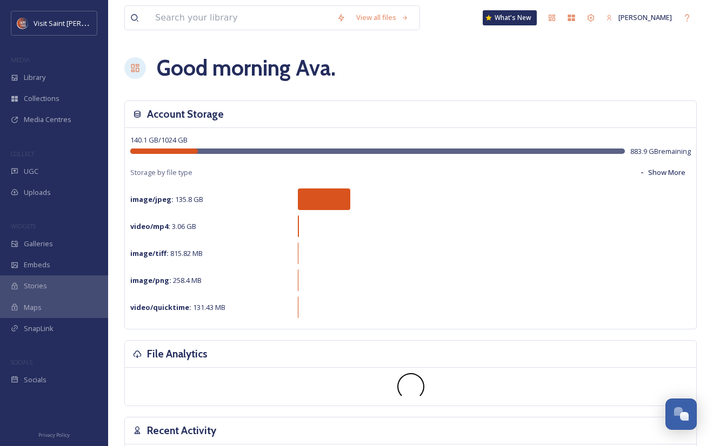 This screenshot has width=713, height=446. What do you see at coordinates (149, 253) in the screenshot?
I see `strong: image/tiff :` at bounding box center [149, 253].